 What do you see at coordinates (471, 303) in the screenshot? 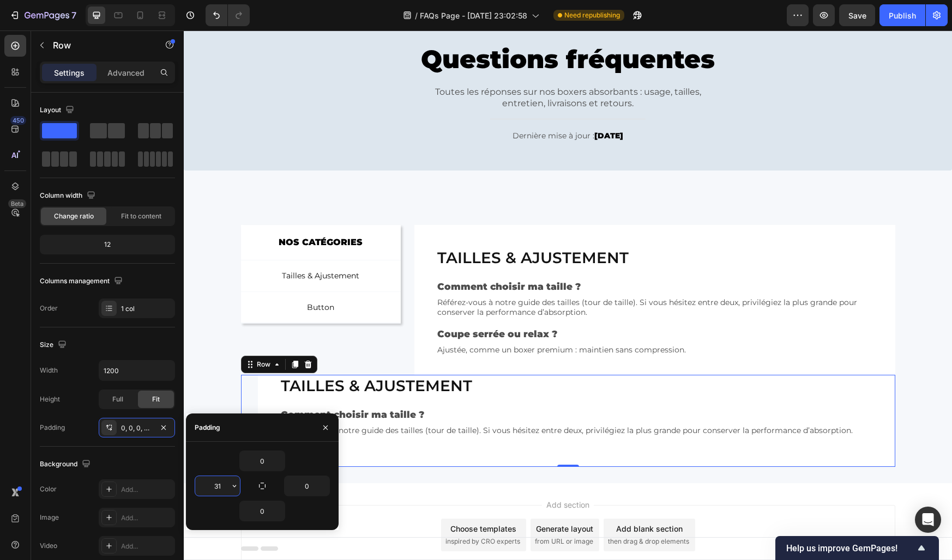
I see `p: Coupe serrée ou relax ?` at bounding box center [471, 303].